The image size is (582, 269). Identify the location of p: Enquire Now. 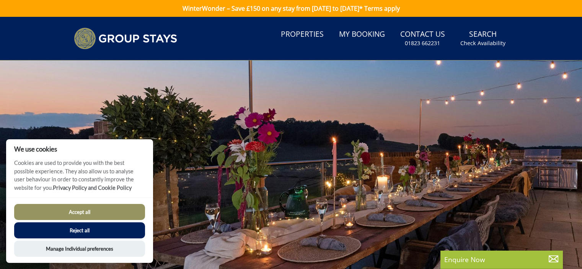
(501, 259).